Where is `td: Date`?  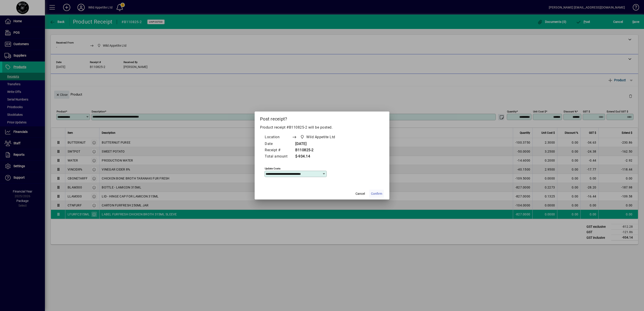 td: Date is located at coordinates (278, 144).